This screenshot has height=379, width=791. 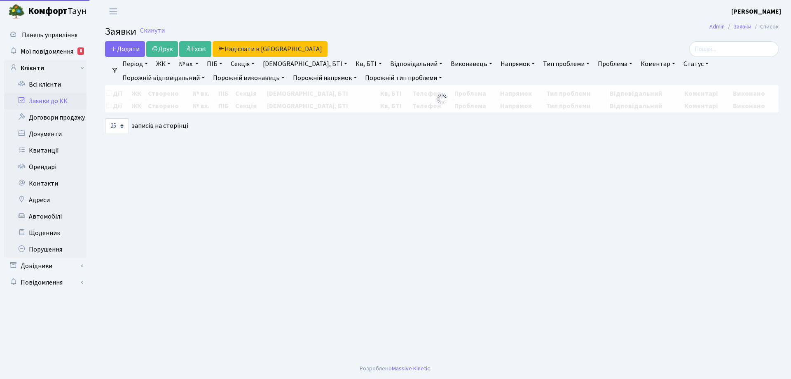 What do you see at coordinates (518, 64) in the screenshot?
I see `a: Напрямок` at bounding box center [518, 64].